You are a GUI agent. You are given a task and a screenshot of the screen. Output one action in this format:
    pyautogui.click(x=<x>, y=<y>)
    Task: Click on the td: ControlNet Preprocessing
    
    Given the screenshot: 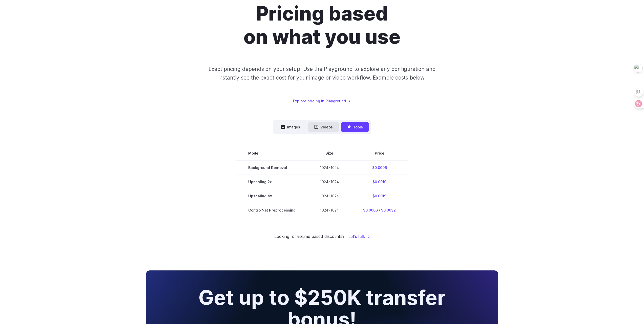 What is the action you would take?
    pyautogui.click(x=272, y=210)
    